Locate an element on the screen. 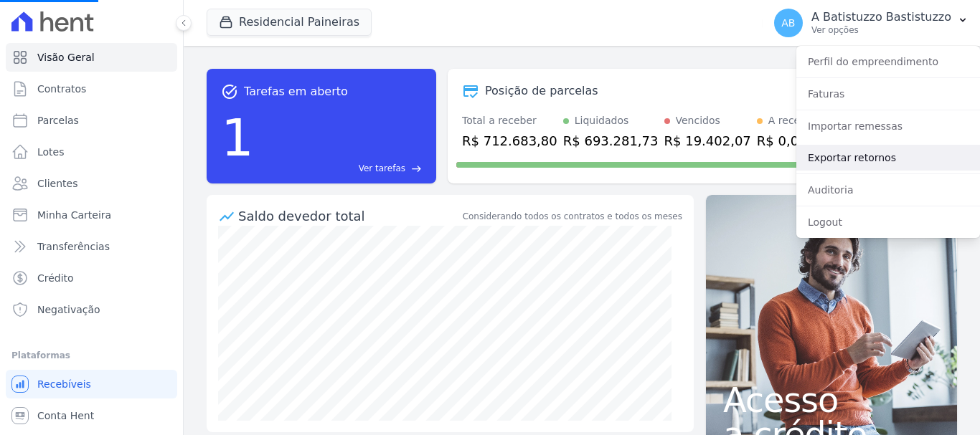  div: Plataformas is located at coordinates (91, 356).